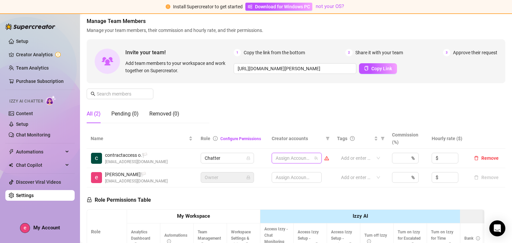 This screenshot has height=243, width=512. What do you see at coordinates (342, 139) in the screenshot?
I see `span: Tags` at bounding box center [342, 139].